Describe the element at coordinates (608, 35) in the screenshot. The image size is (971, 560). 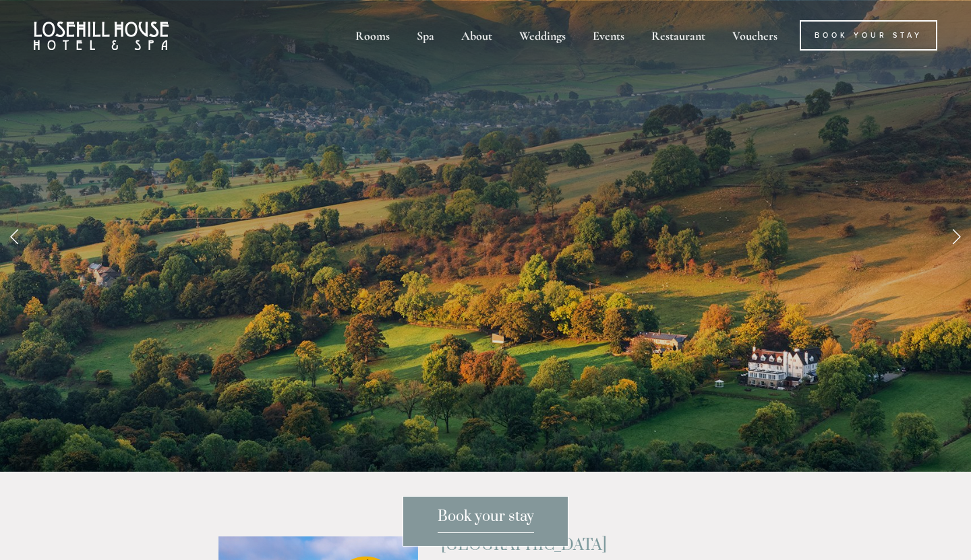
I see `div: Events` at that location.